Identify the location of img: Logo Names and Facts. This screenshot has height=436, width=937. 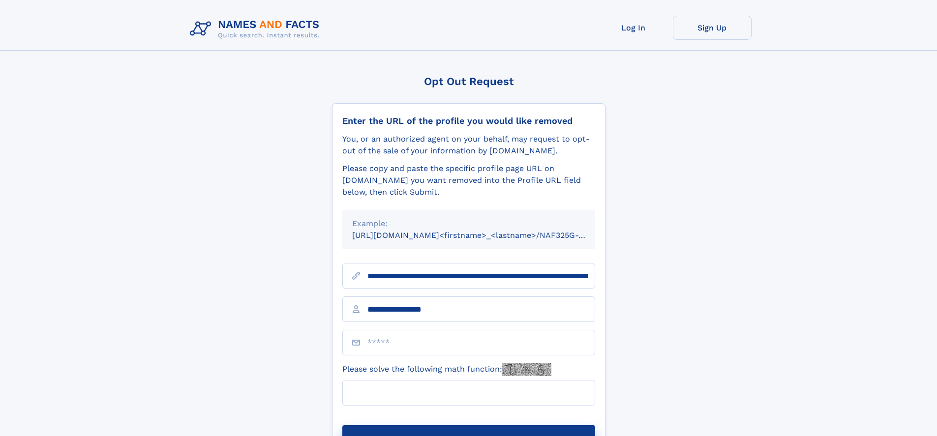
(257, 29).